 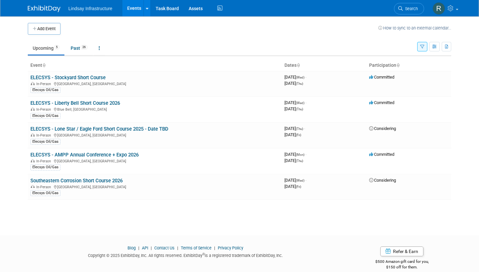 What do you see at coordinates (402, 262) in the screenshot?
I see `div: $500 Amazon gift card for you,` at bounding box center [402, 262].